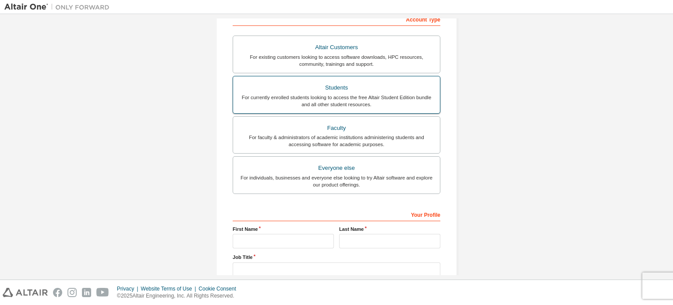 This screenshot has height=305, width=673. Describe the element at coordinates (72, 292) in the screenshot. I see `img: instagram.svg` at that location.